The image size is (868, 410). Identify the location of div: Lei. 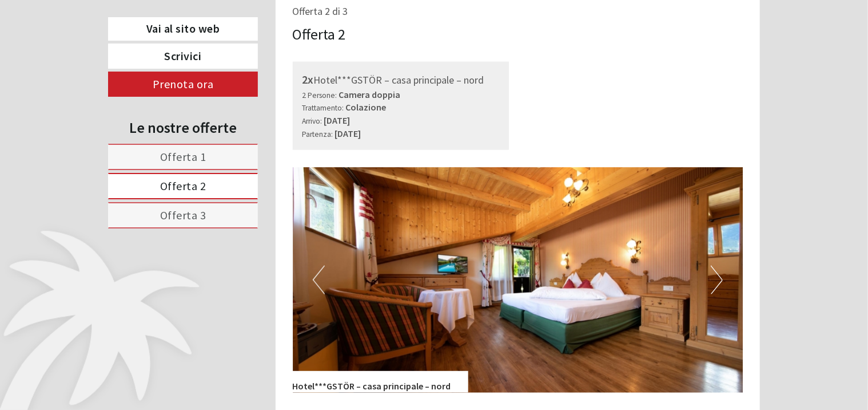
(300, 126).